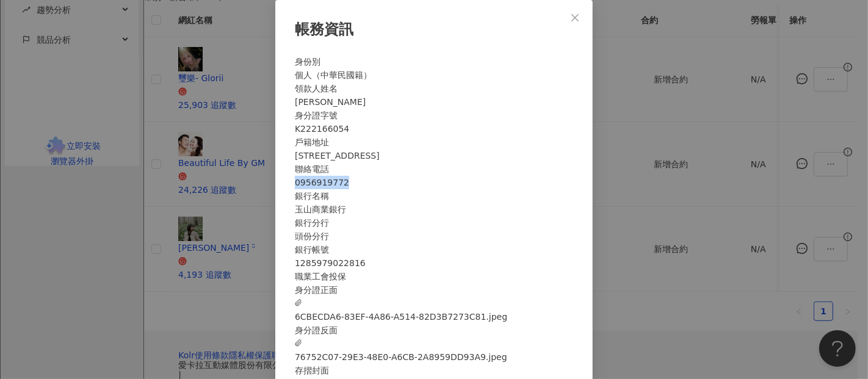  What do you see at coordinates (434, 277) in the screenshot?
I see `div: 職業工會投保` at bounding box center [434, 277].